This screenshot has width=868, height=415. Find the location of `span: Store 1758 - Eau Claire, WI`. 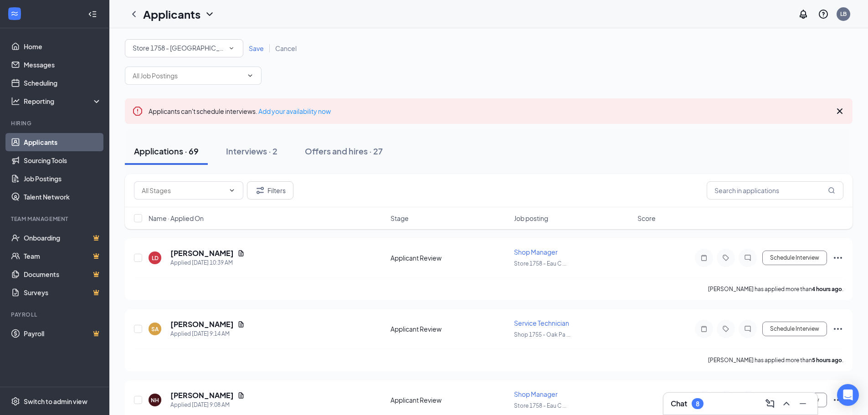

span: Store 1758 - Eau Claire, WI is located at coordinates (219, 48).